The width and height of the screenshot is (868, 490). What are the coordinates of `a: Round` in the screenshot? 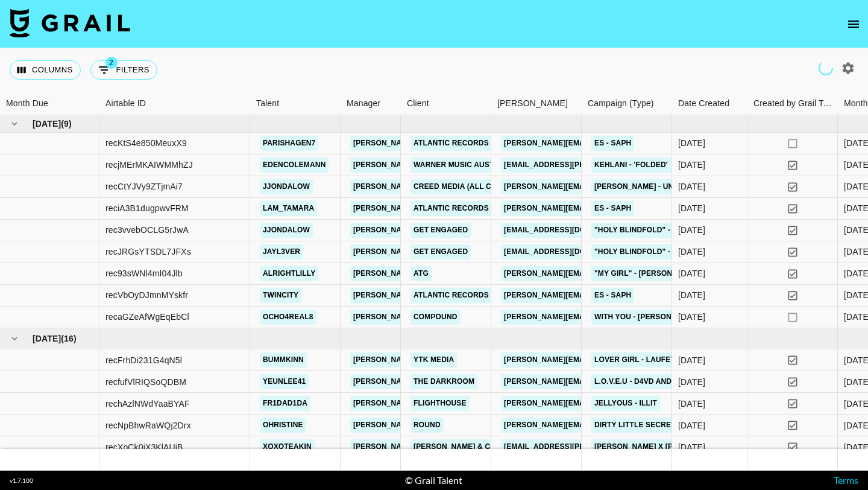 It's located at (427, 424).